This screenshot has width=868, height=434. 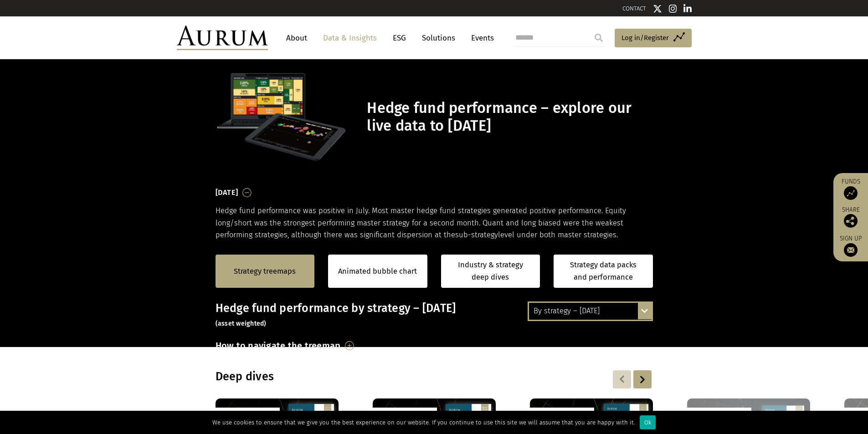 I want to click on img: Aurum, so click(x=222, y=38).